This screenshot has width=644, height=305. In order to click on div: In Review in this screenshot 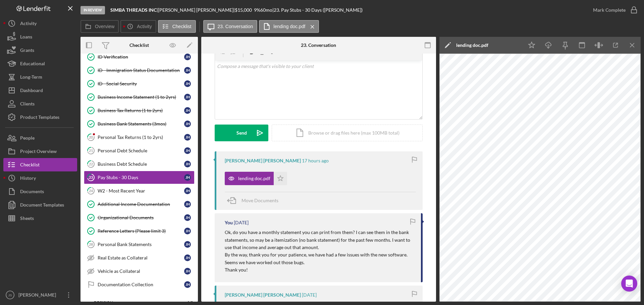, I will do `click(93, 10)`.